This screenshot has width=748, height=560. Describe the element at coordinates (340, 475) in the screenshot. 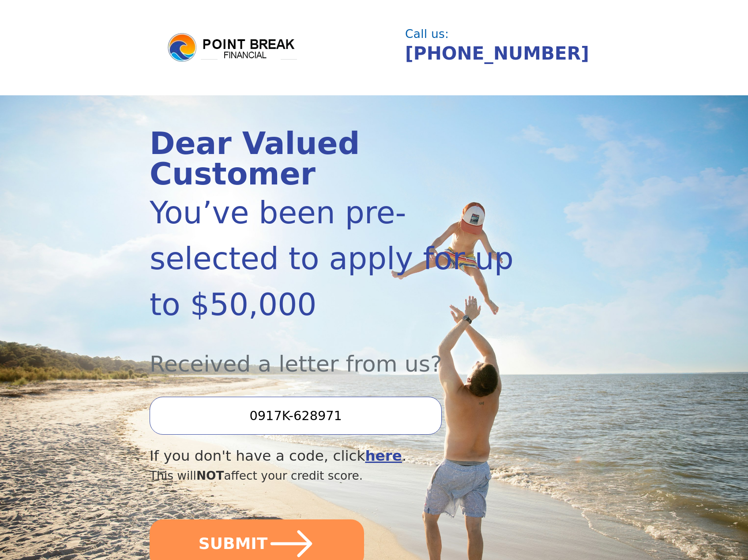

I see `div: This will affect your credit score.` at that location.